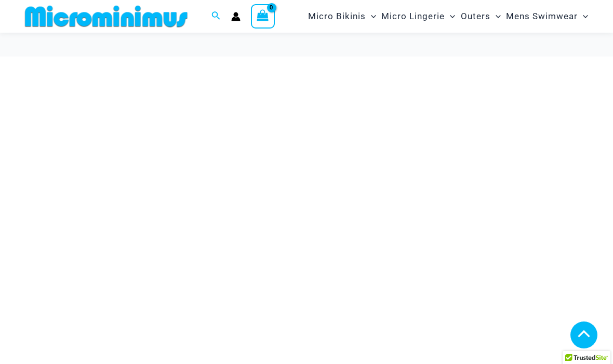 The height and width of the screenshot is (364, 613). What do you see at coordinates (106, 16) in the screenshot?
I see `img: MM SHOP LOGO FLAT` at bounding box center [106, 16].